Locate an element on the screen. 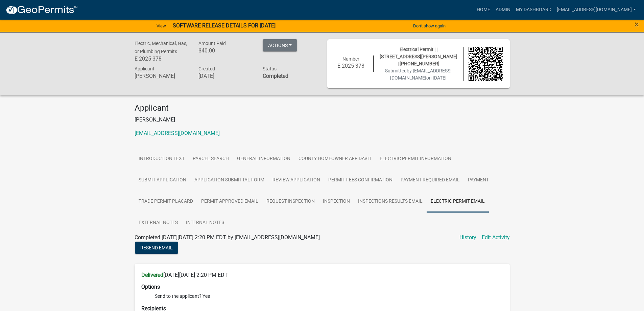  h6: $40.00 is located at coordinates (226, 51).